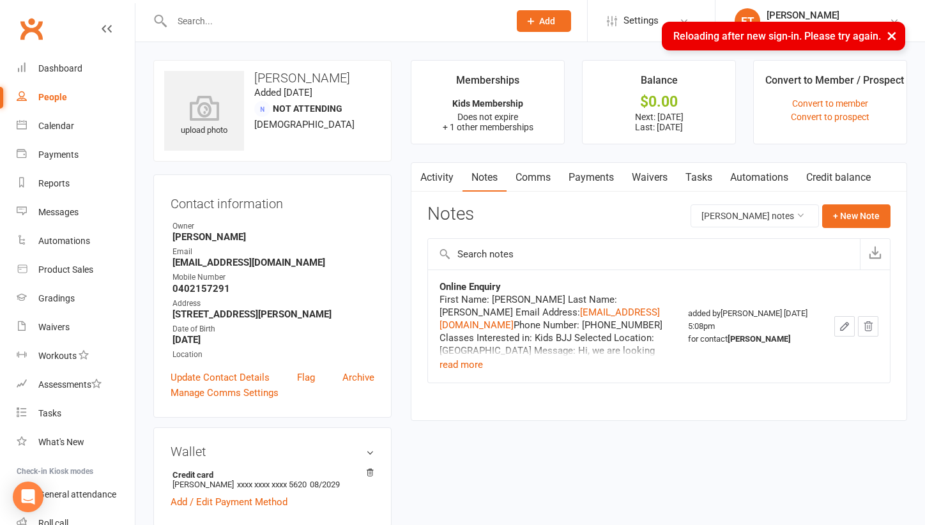 The image size is (925, 525). What do you see at coordinates (75, 97) in the screenshot?
I see `a: People` at bounding box center [75, 97].